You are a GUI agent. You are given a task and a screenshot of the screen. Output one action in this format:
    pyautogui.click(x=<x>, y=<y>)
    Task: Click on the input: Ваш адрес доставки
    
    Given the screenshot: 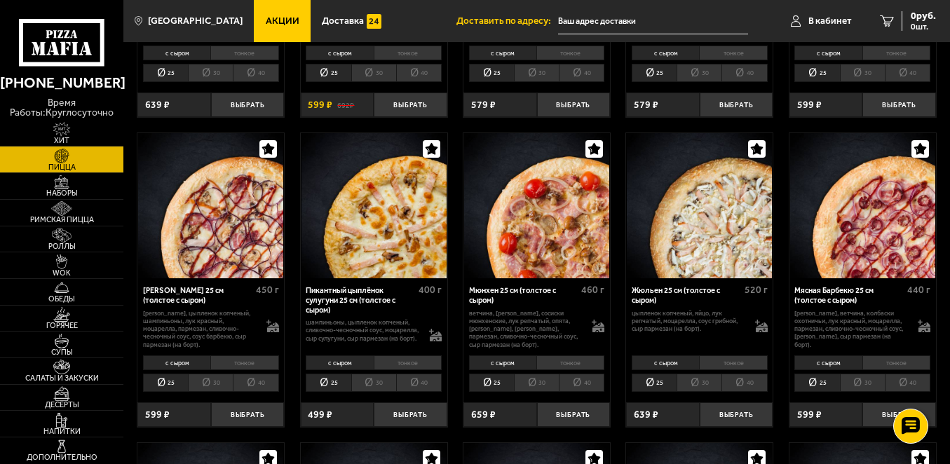 What is the action you would take?
    pyautogui.click(x=653, y=21)
    